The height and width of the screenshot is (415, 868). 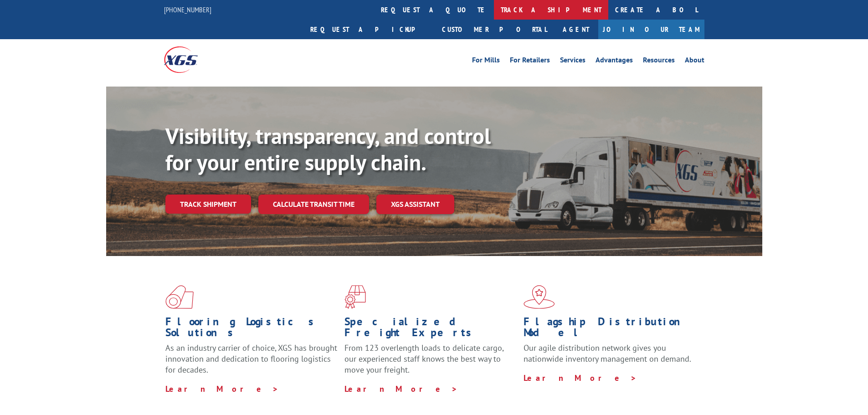 I want to click on a: Track shipment, so click(x=208, y=204).